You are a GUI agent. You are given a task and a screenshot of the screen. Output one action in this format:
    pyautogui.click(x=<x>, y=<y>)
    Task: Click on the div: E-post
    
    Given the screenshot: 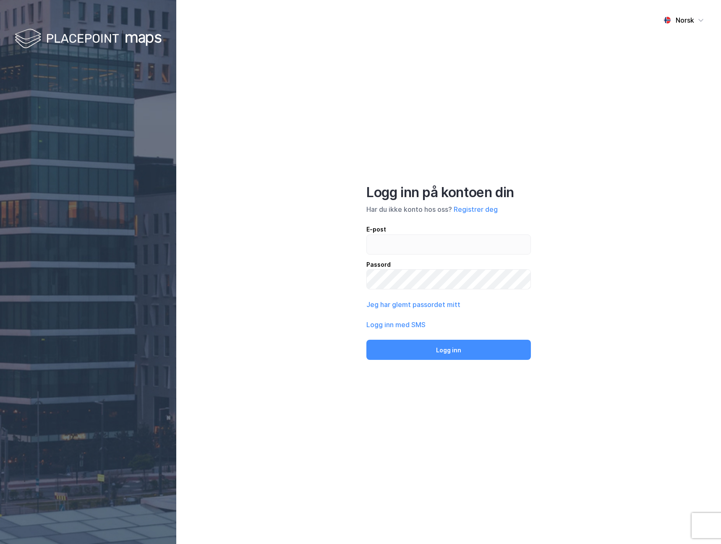 What is the action you would take?
    pyautogui.click(x=449, y=230)
    